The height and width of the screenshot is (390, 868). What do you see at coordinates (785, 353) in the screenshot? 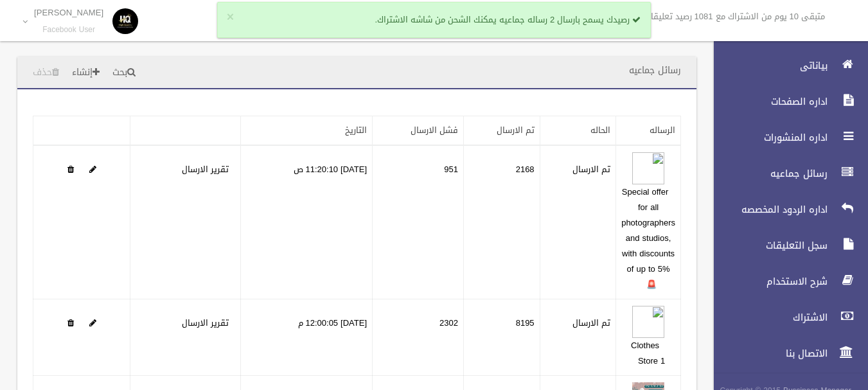
I see `a: الاتصال بنا` at bounding box center [785, 353].